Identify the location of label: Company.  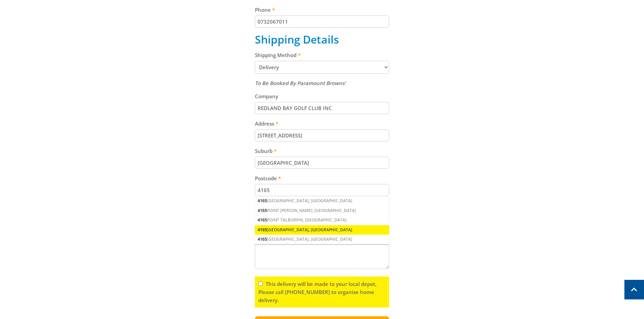
(322, 96).